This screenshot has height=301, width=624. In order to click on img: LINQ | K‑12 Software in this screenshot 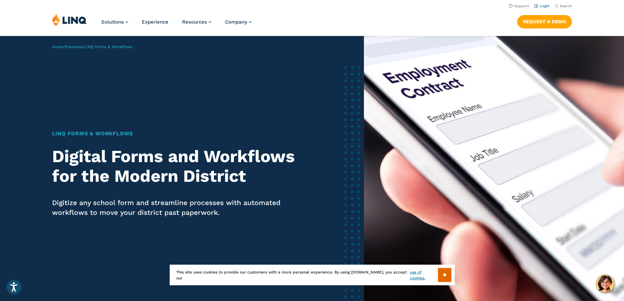, I will do `click(69, 20)`.